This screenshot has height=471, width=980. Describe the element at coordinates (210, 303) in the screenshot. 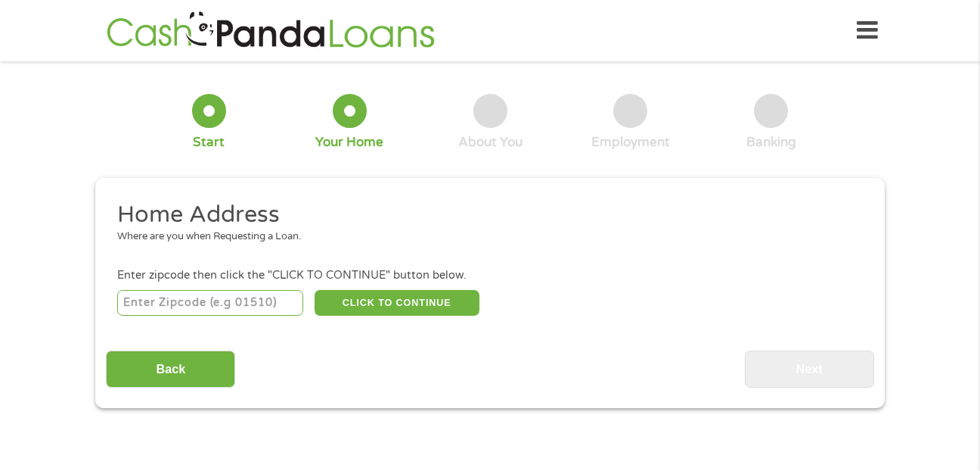

I see `input: Enter Zipcode (e.g 01510)` at that location.